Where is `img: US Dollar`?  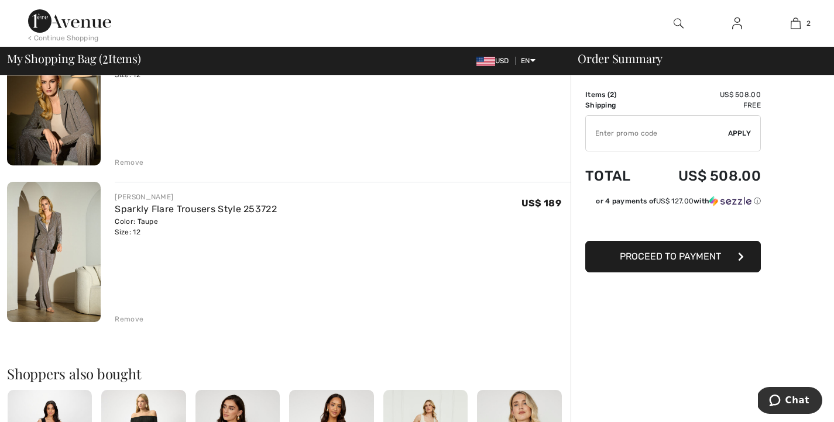
img: US Dollar is located at coordinates (485, 61).